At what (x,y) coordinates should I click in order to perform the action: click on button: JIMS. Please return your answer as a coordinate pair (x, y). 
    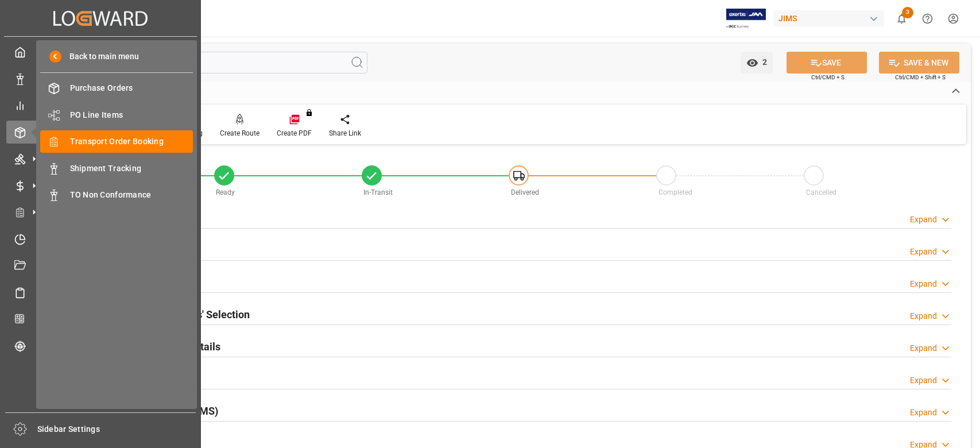
    Looking at the image, I should click on (832, 18).